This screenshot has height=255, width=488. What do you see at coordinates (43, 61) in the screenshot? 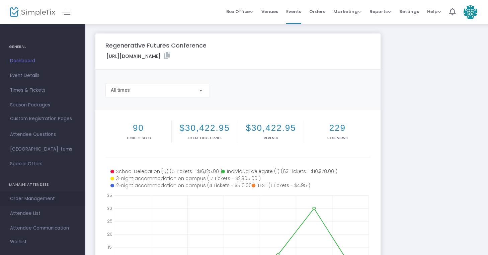
I see `span: Dashboard` at bounding box center [43, 61].